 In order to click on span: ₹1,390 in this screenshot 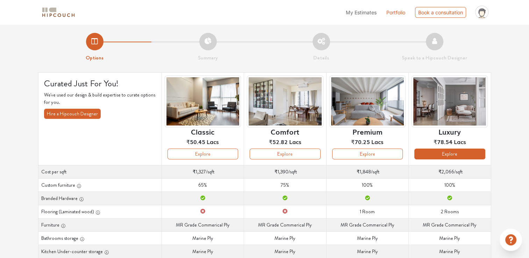, I will do `click(281, 172)`.